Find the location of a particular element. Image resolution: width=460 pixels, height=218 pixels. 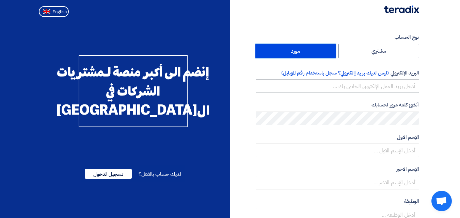

img: en-US.png is located at coordinates (47, 12).